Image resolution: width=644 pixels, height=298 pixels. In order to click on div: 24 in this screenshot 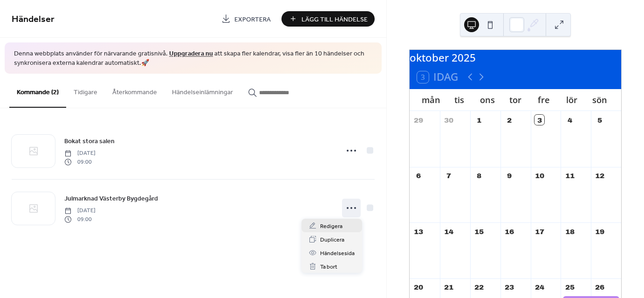, I will do `click(540, 287)`.